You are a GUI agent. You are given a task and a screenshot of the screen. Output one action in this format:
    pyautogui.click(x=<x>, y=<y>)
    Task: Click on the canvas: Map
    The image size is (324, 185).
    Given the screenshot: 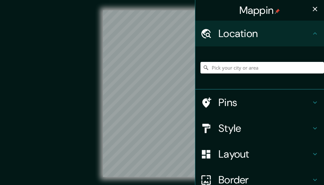 What is the action you would take?
    pyautogui.click(x=162, y=93)
    